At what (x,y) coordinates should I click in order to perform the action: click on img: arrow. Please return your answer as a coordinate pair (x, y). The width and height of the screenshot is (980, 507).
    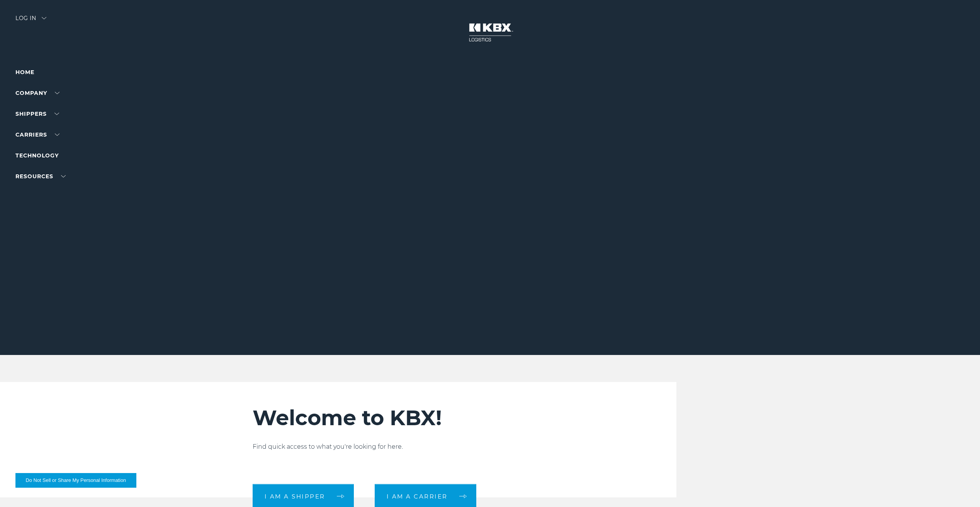
    Looking at the image, I should click on (44, 18).